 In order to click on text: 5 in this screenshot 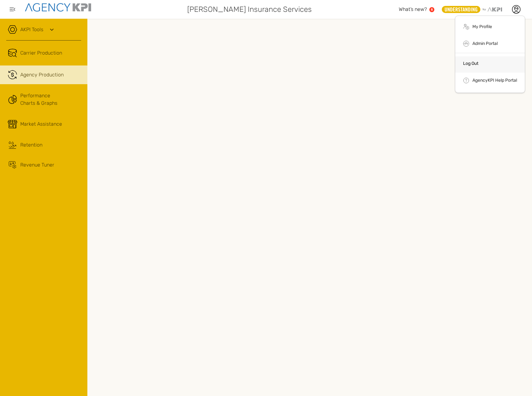, I will do `click(432, 9)`.